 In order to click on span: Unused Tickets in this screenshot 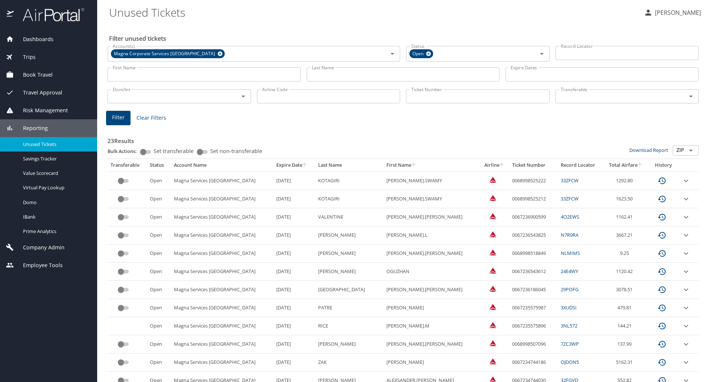, I will do `click(56, 144)`.